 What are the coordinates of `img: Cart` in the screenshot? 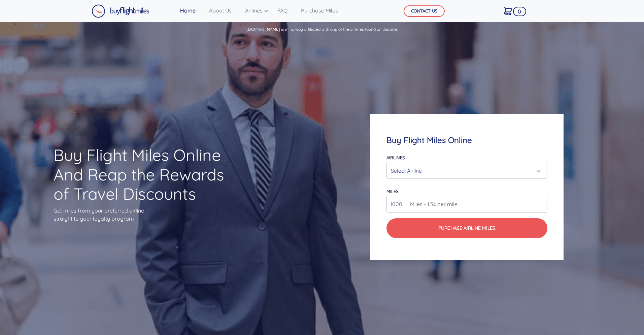 It's located at (508, 11).